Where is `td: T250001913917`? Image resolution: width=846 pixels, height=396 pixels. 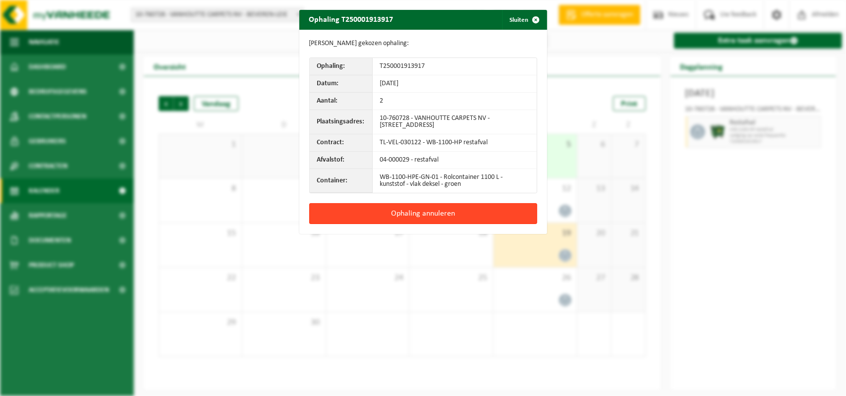 td: T250001913917 is located at coordinates (455, 66).